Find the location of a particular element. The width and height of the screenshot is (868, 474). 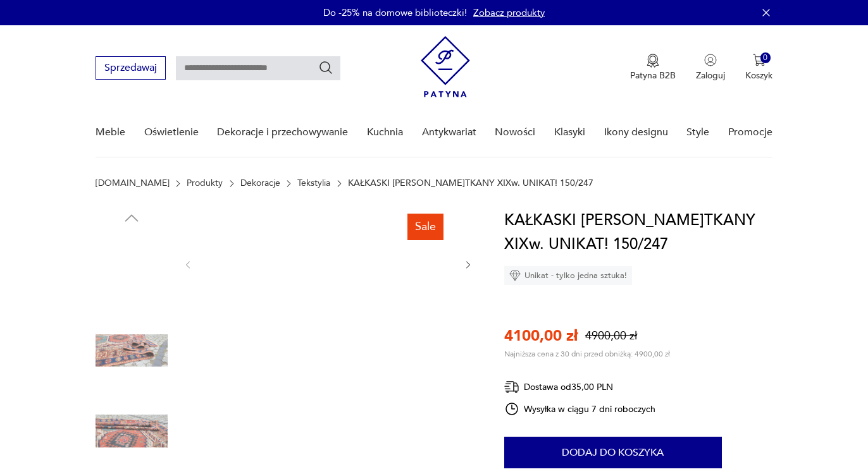

a: Ikony designu is located at coordinates (635, 132).